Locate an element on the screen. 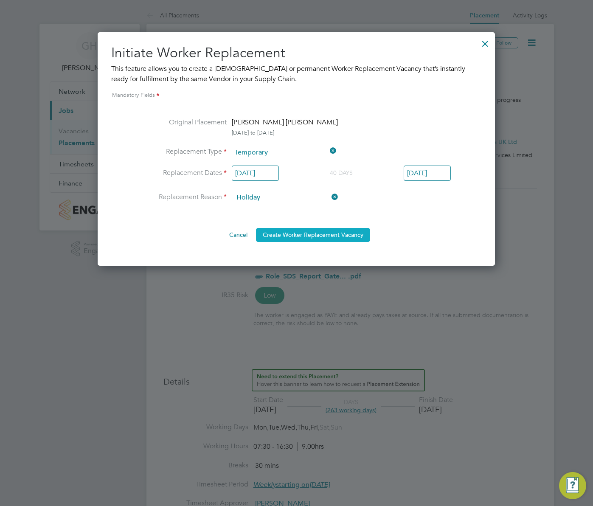  label: Original Placement is located at coordinates (184, 126).